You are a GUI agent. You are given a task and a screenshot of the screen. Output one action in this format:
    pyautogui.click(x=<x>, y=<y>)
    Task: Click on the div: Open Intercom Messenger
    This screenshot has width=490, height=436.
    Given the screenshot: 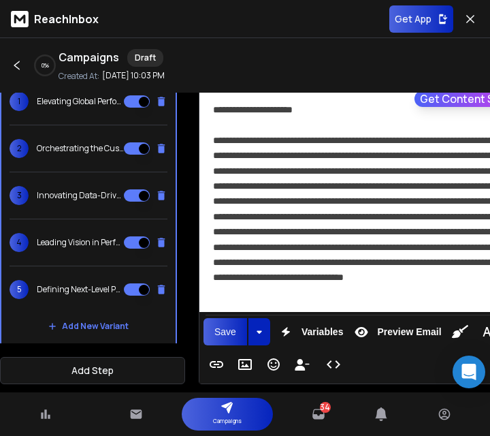 What is the action you would take?
    pyautogui.click(x=469, y=372)
    